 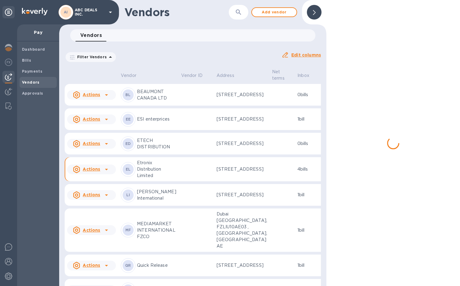 I want to click on p: ETECH DISTRIBUTION, so click(x=157, y=144).